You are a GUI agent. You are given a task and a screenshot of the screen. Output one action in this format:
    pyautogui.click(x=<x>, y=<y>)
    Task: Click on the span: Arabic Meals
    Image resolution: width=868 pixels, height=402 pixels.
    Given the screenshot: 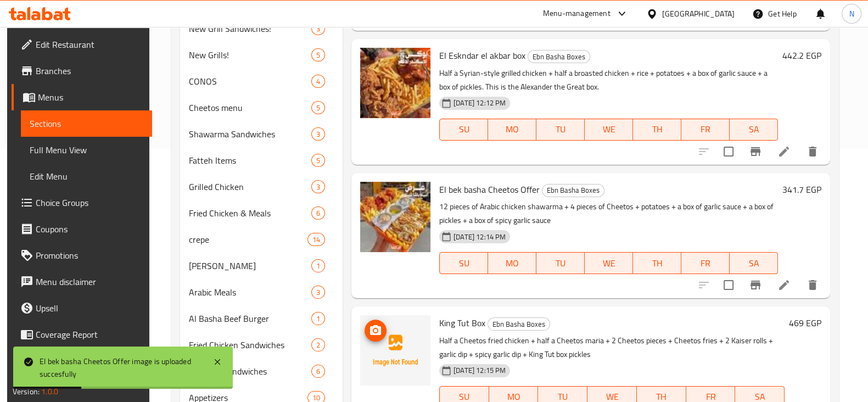 What is the action you would take?
    pyautogui.click(x=250, y=292)
    